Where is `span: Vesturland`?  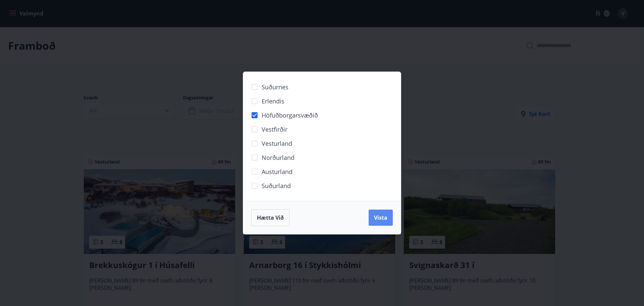 span: Vesturland is located at coordinates (277, 144).